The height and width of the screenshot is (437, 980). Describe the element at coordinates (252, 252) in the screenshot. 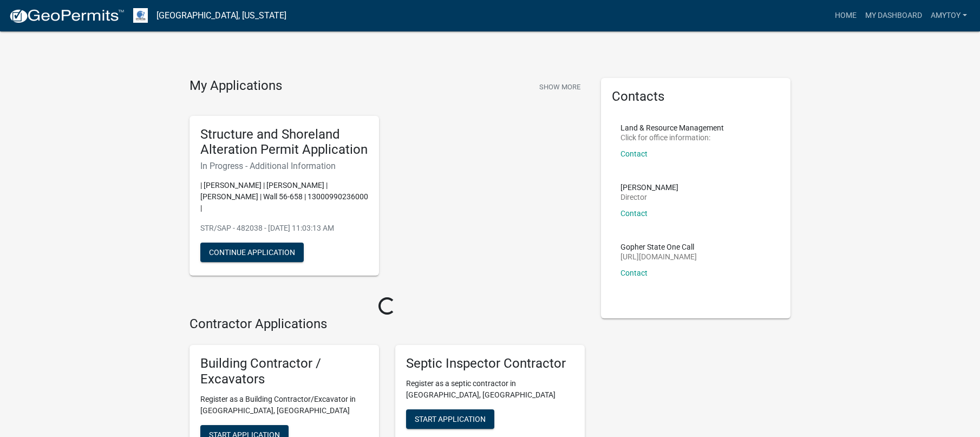

I see `button: Continue Application` at that location.